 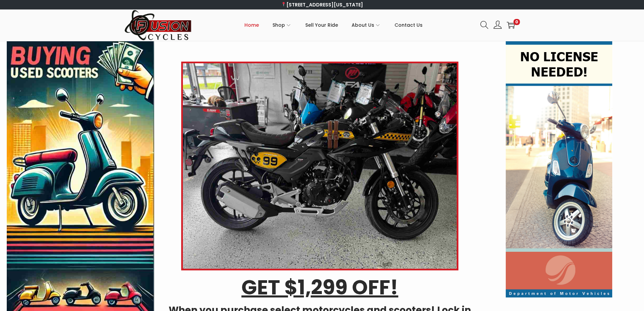 I want to click on nav: Primary navigation, so click(x=333, y=25).